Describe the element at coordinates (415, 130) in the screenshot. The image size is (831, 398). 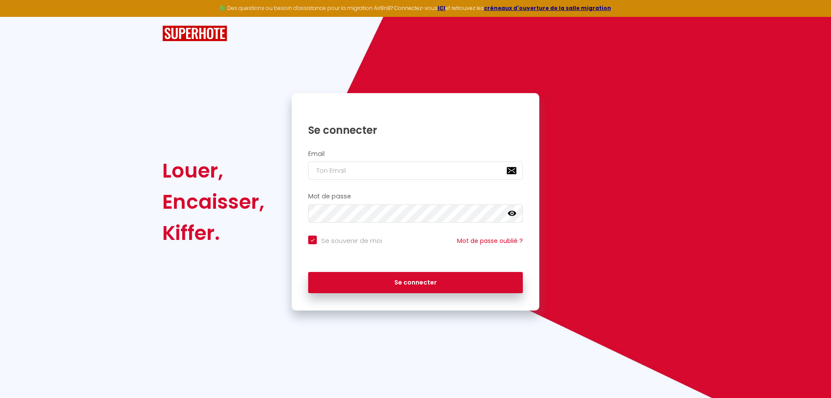
I see `h1: Se connecter` at that location.